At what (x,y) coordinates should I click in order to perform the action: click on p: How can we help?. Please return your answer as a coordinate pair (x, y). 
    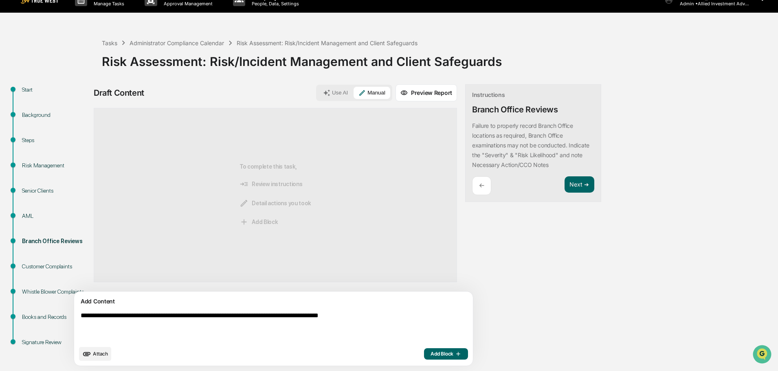
    Looking at the image, I should click on (78, 24).